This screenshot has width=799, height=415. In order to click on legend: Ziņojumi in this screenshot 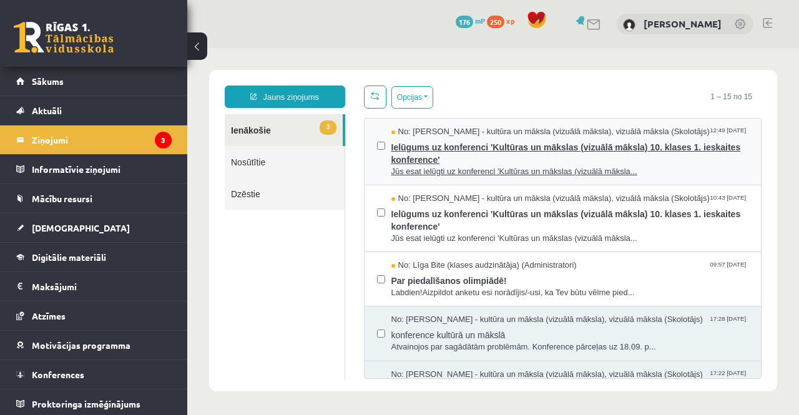, I will do `click(102, 140)`.